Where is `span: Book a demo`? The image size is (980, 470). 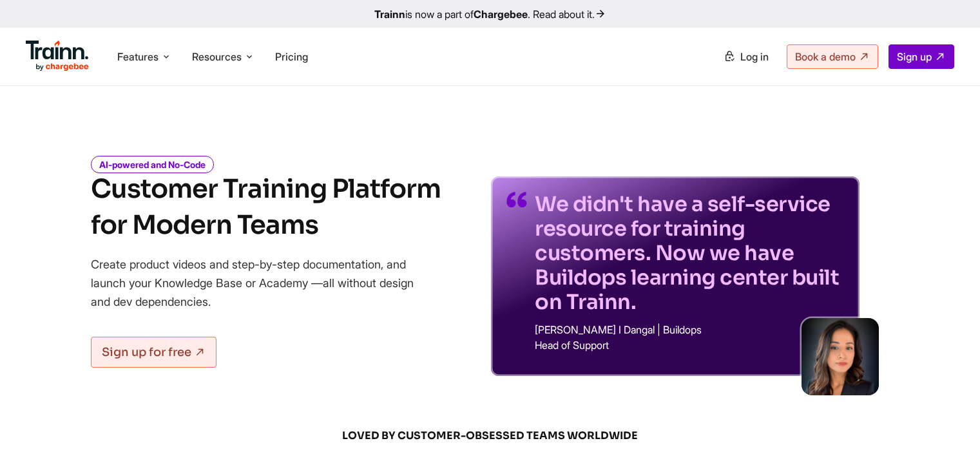
span: Book a demo is located at coordinates (825, 57).